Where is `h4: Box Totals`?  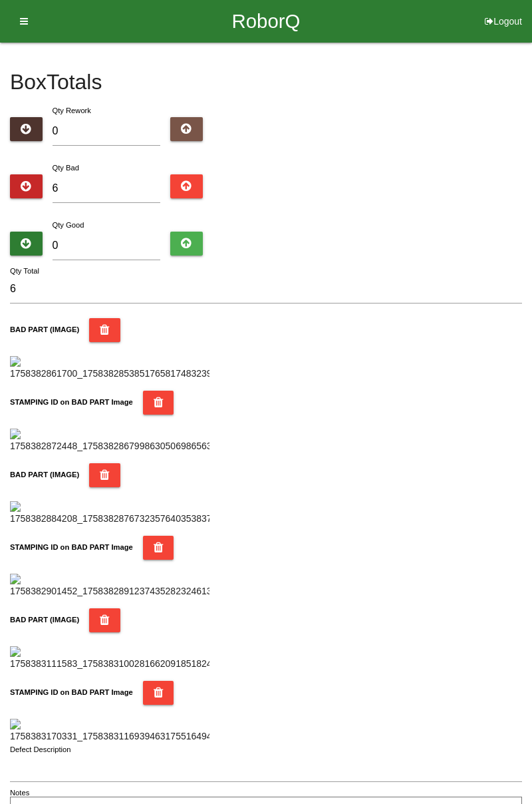
h4: Box Totals is located at coordinates (266, 82).